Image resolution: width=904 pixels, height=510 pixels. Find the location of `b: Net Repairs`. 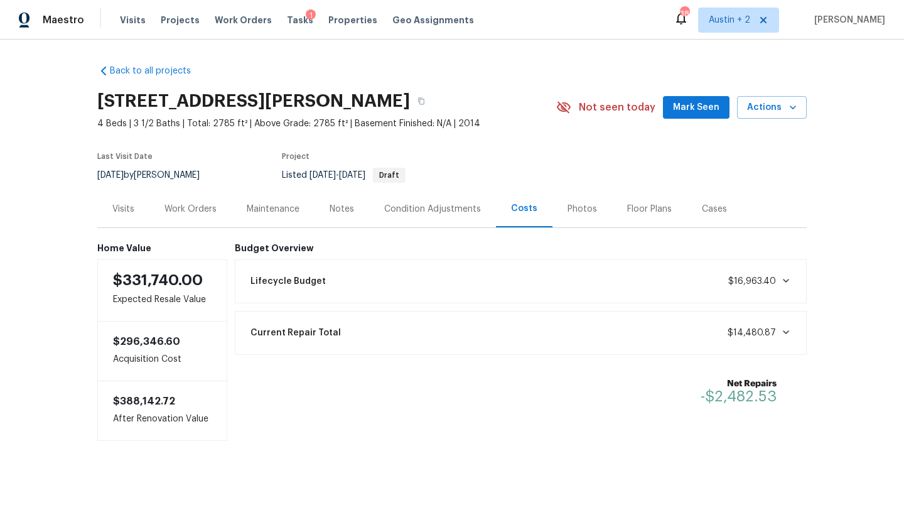

b: Net Repairs is located at coordinates (738, 383).